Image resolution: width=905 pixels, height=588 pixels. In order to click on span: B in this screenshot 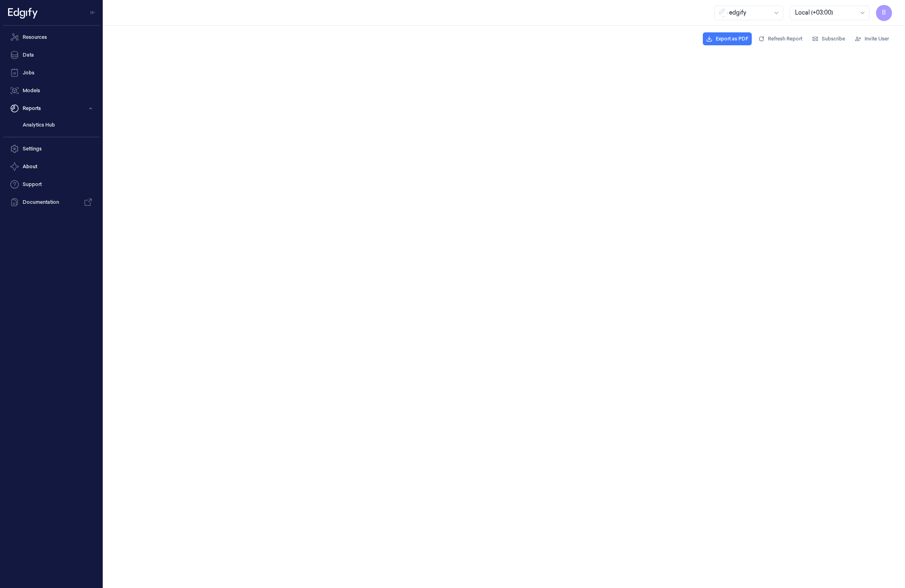, I will do `click(884, 13)`.